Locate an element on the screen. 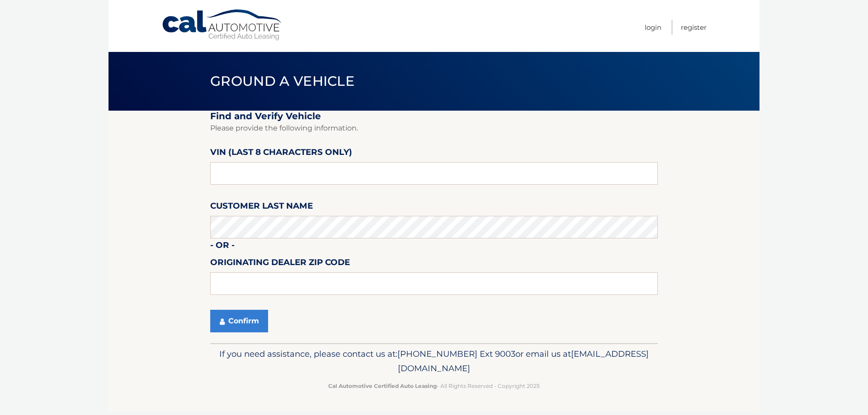 The width and height of the screenshot is (868, 415). label: - or - is located at coordinates (222, 247).